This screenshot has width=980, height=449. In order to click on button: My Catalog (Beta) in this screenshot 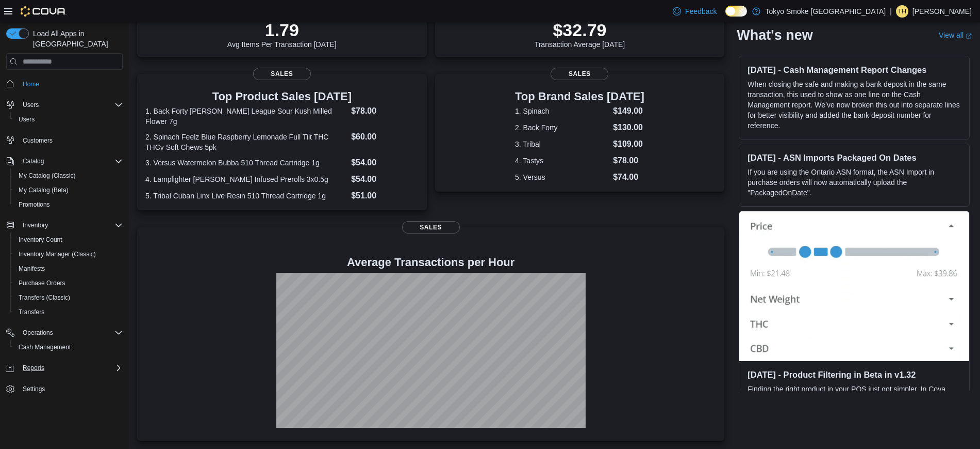, I will do `click(68, 190)`.